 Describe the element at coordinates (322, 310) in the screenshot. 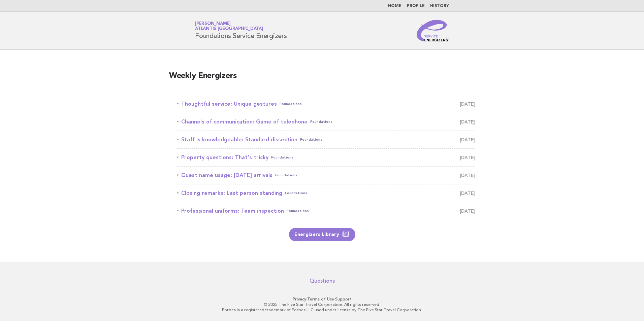

I see `p: Forbes is a registered trademark of Forbes LLC used under license by The Five Star Travel Corpora...` at that location.